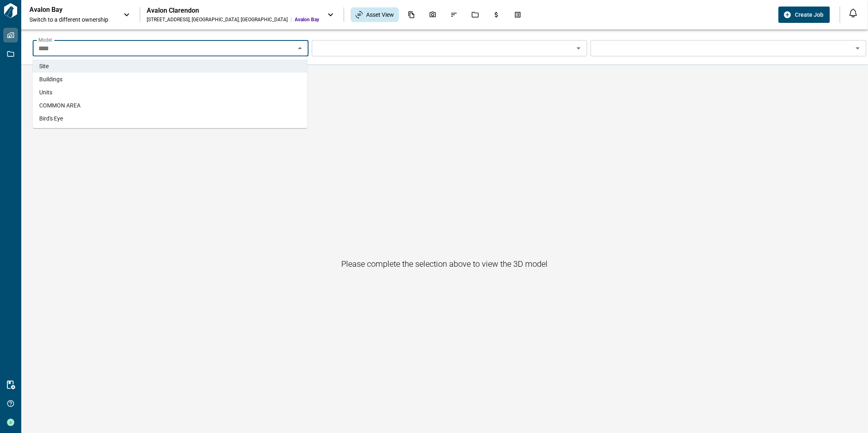 This screenshot has height=433, width=868. I want to click on button: Open notification feed, so click(853, 13).